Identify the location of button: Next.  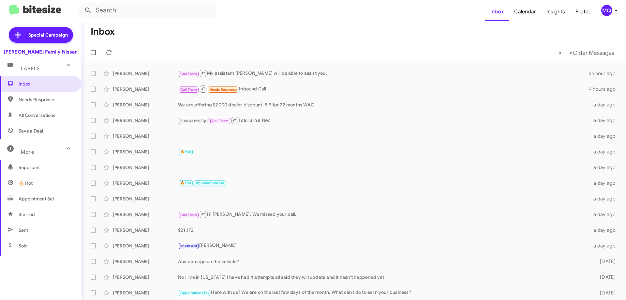
(592, 53).